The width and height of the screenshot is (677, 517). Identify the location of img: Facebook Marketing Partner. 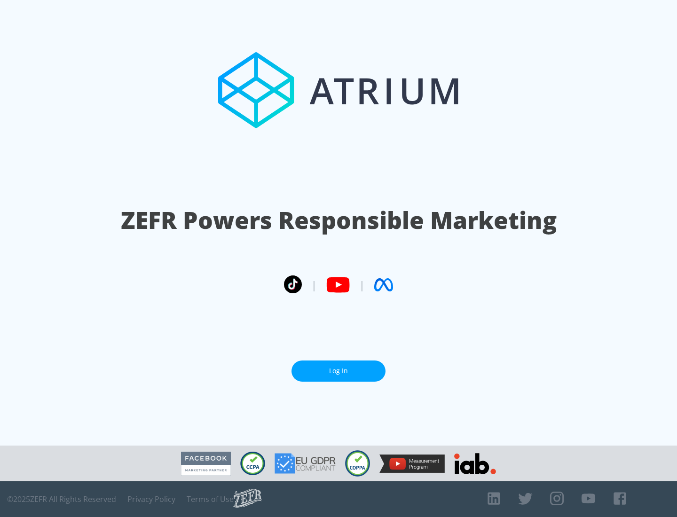
(206, 463).